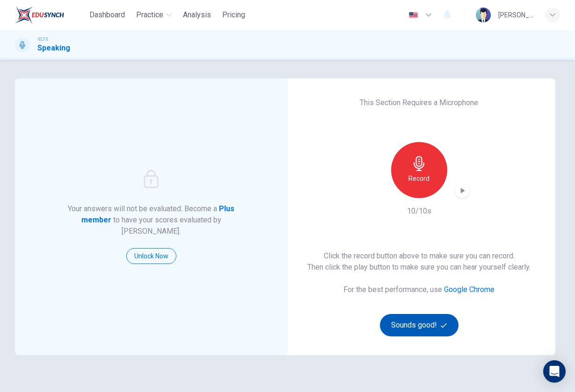  I want to click on h6: Record, so click(419, 179).